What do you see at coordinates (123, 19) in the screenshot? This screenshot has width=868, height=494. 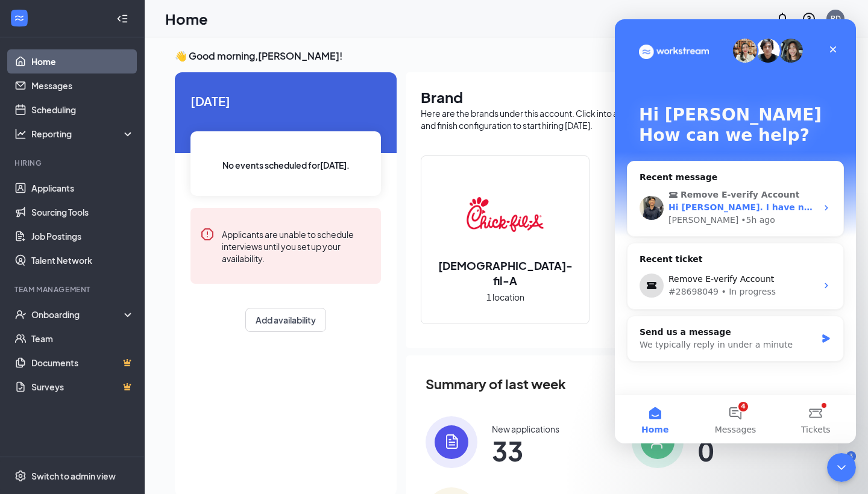 I see `svg: Collapse` at bounding box center [123, 19].